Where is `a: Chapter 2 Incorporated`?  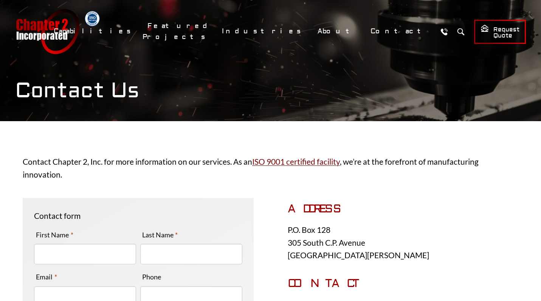
a: Chapter 2 Incorporated is located at coordinates (47, 31).